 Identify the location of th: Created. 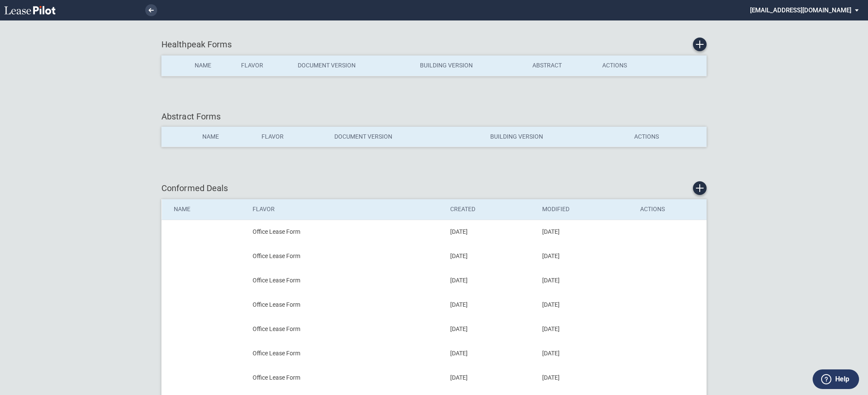
(490, 209).